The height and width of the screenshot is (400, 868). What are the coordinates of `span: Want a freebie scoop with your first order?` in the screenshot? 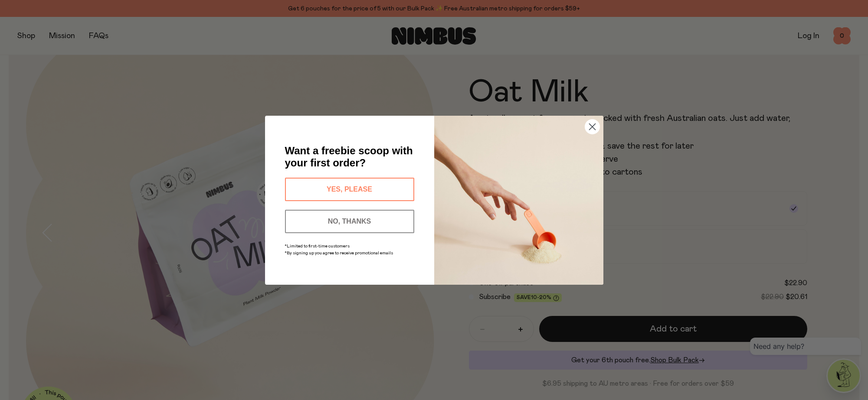 It's located at (349, 157).